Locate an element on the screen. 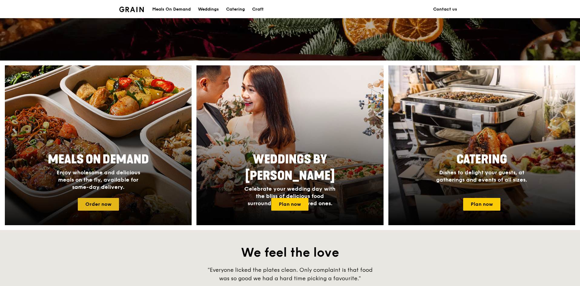  span: Meals On Demand is located at coordinates (98, 160).